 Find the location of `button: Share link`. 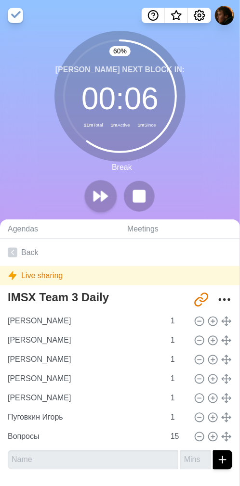

button: Share link is located at coordinates (201, 300).